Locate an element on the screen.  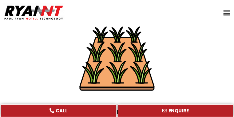
a: ENQUIRE is located at coordinates (176, 110).